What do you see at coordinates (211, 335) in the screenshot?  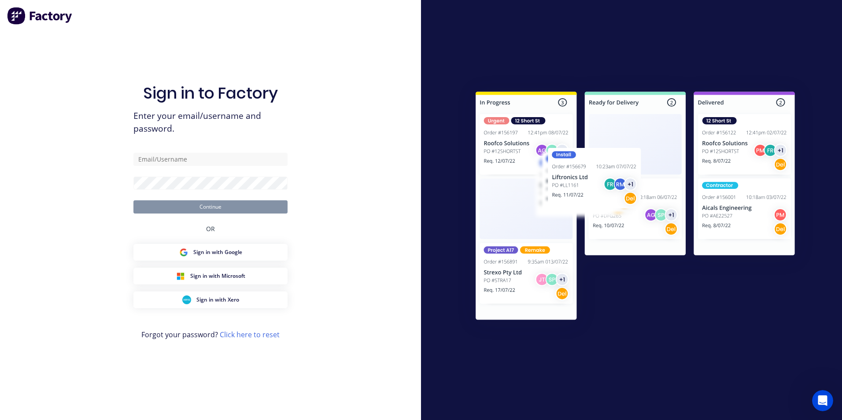 I see `span: Forgot your password?` at bounding box center [211, 335].